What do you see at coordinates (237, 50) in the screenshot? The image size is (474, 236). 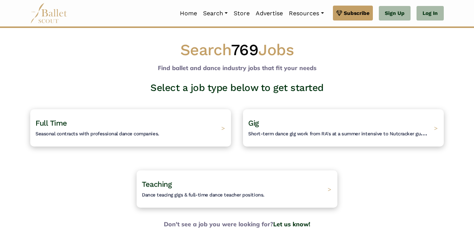 I see `h1: Search Jobs` at bounding box center [237, 50].